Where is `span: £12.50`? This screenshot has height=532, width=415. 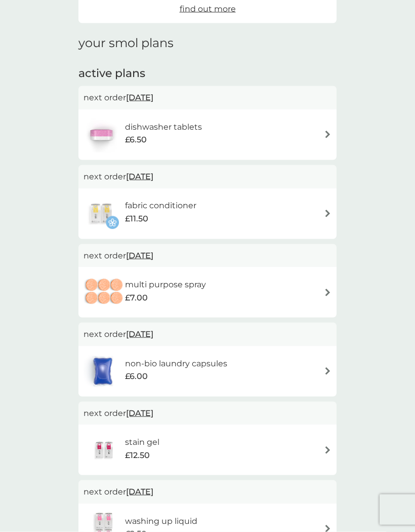 span: £12.50 is located at coordinates (137, 455).